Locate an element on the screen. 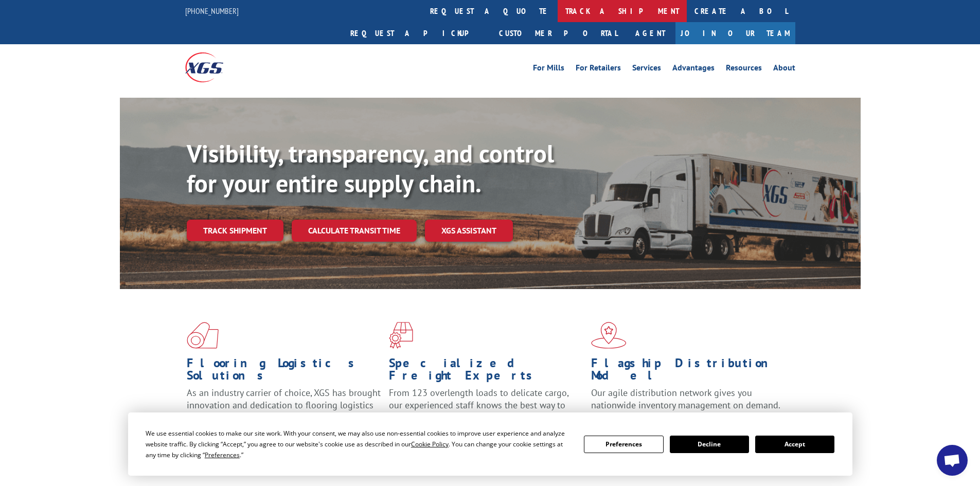 This screenshot has height=486, width=980. a: About is located at coordinates (784, 69).